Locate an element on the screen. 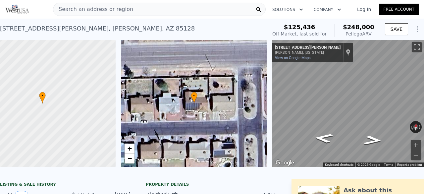 The width and height of the screenshot is (424, 194). button: Zoom in is located at coordinates (416, 145).